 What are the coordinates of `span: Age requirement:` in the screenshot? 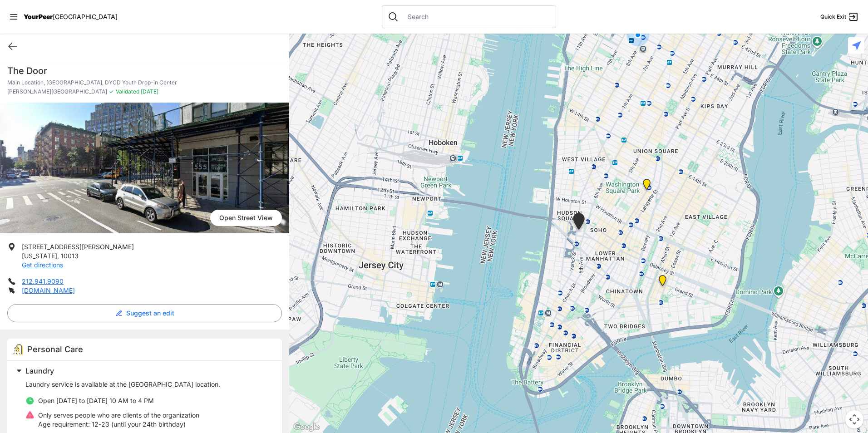 It's located at (64, 424).